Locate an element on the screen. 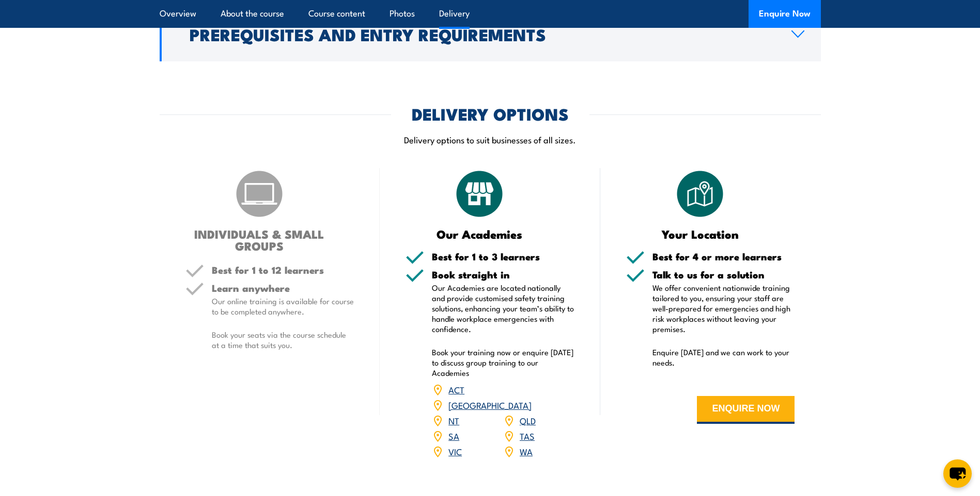 The width and height of the screenshot is (980, 496). a: ACT is located at coordinates (456, 390).